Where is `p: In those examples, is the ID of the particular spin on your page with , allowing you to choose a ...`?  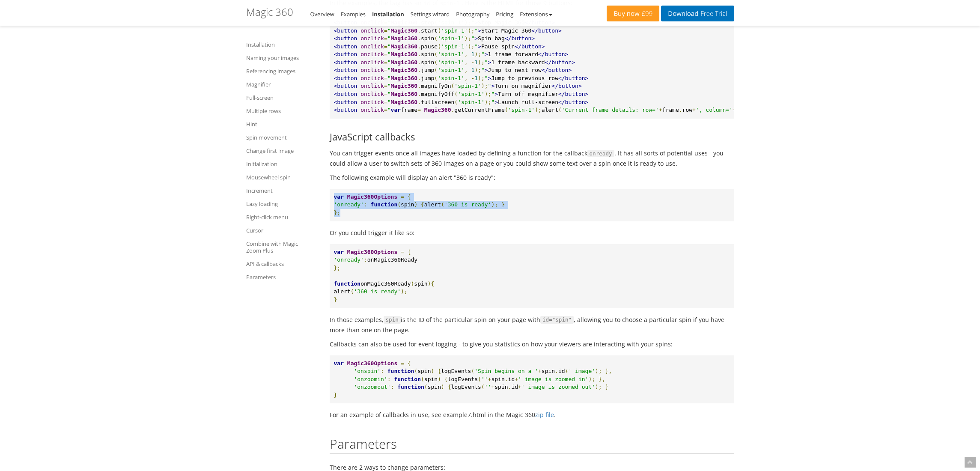 p: In those examples, is the ID of the particular spin on your page with , allowing you to choose a ... is located at coordinates (532, 325).